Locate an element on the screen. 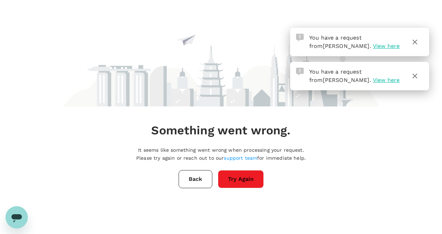 The image size is (442, 234). a: support team is located at coordinates (240, 158).